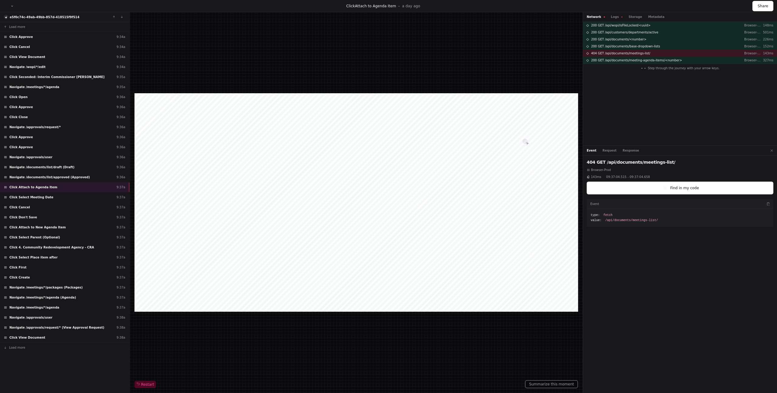  I want to click on span: 200 GET /api/customers/departments/active, so click(624, 32).